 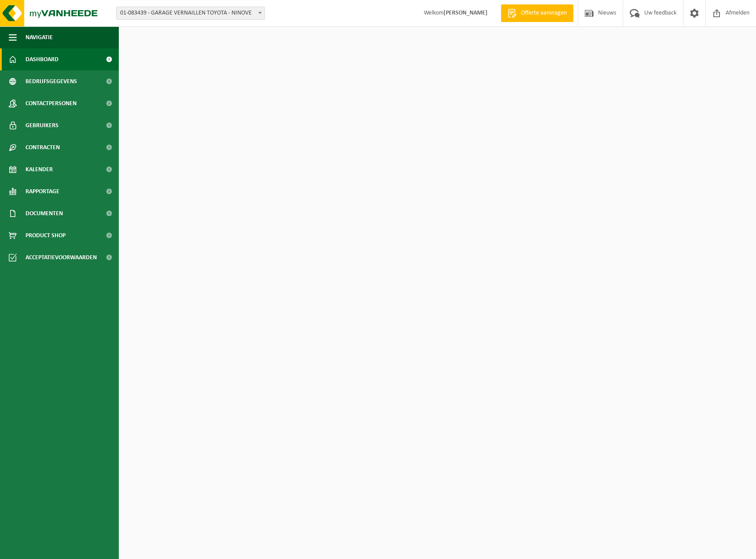 I want to click on span: Contracten, so click(x=42, y=148).